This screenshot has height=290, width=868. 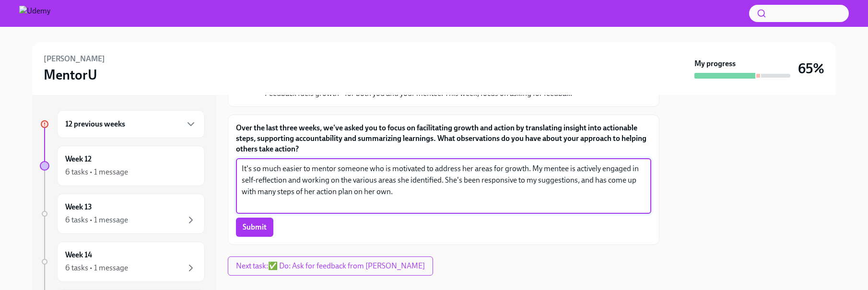 I want to click on button: Submit, so click(x=255, y=227).